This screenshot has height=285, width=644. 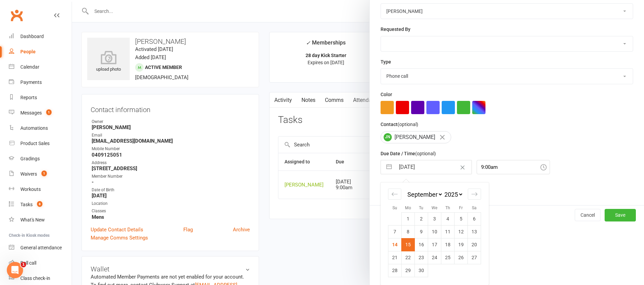 What do you see at coordinates (33, 220) in the screenshot?
I see `div: What's New` at bounding box center [33, 220].